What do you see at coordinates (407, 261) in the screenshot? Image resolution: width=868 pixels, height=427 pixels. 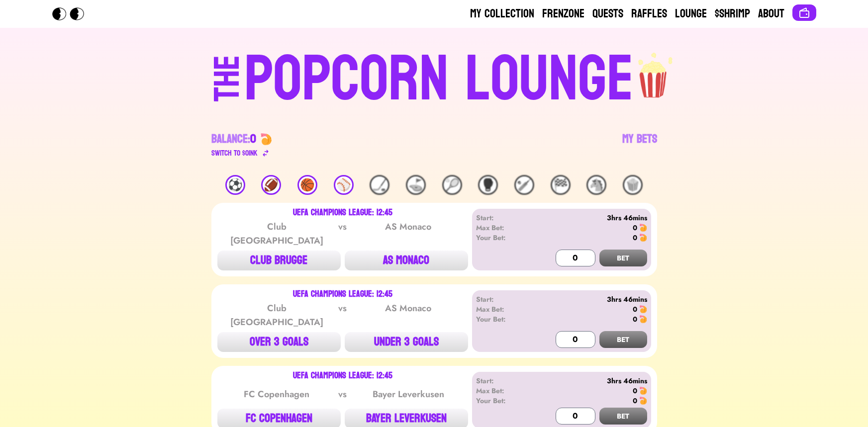 I see `button: AS MONACO` at bounding box center [407, 261].